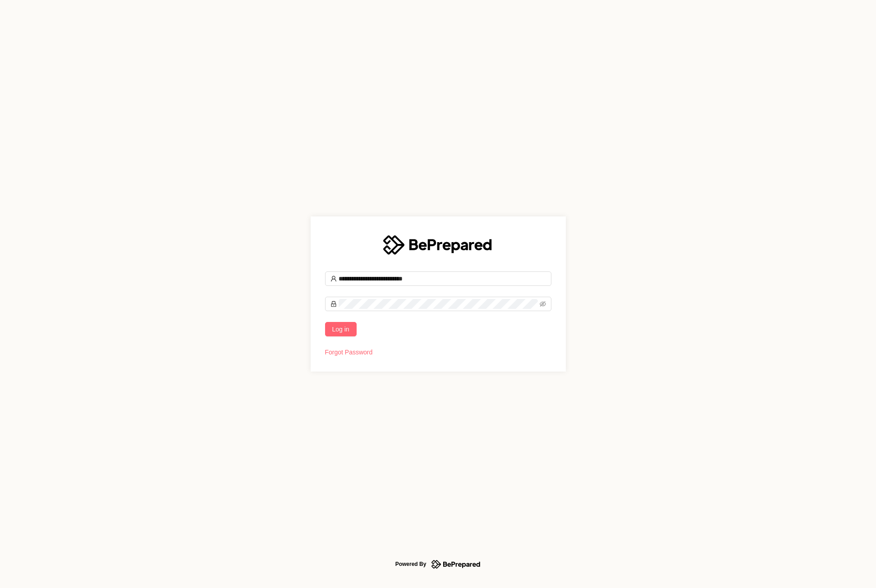 The image size is (876, 588). I want to click on span: lock, so click(334, 304).